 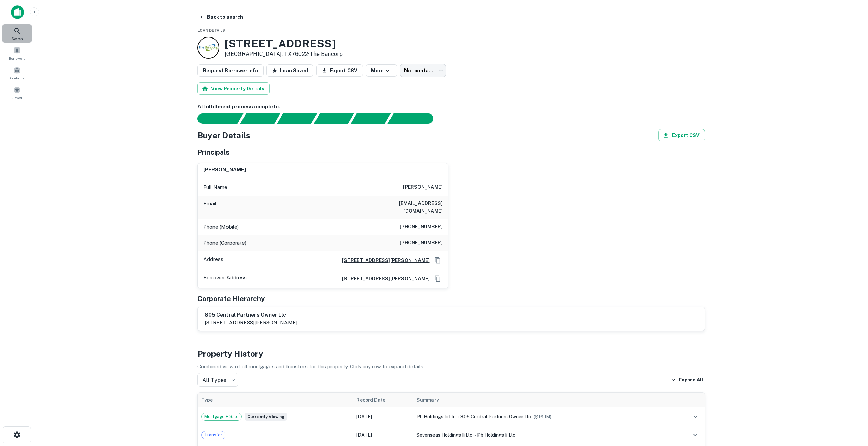 What do you see at coordinates (17, 73) in the screenshot?
I see `a: Contacts` at bounding box center [17, 73].